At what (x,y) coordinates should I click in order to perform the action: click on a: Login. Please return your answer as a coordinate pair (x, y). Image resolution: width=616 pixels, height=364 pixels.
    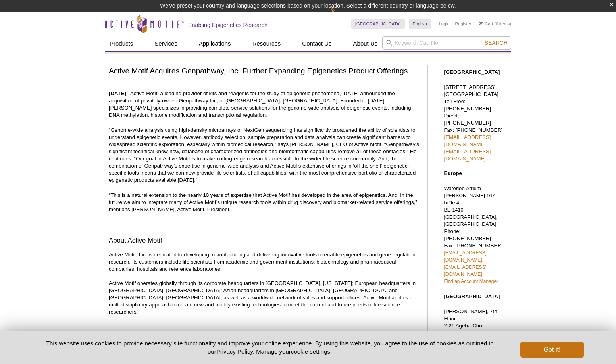
    Looking at the image, I should click on (444, 24).